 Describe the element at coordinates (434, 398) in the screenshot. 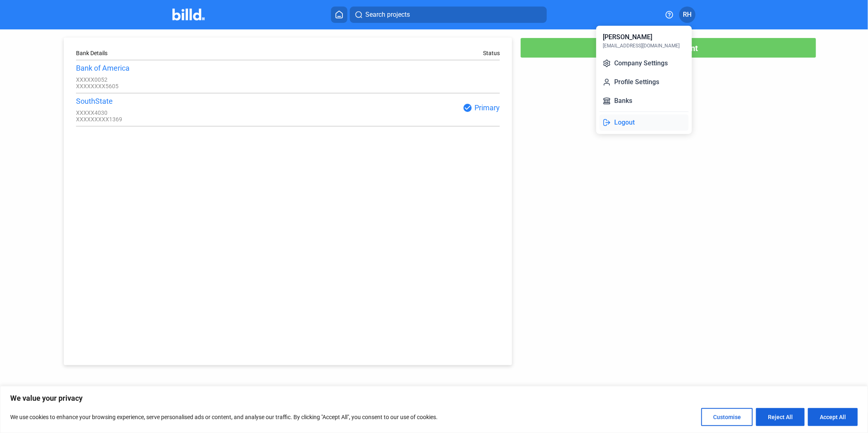

I see `p: We value your privacy` at that location.